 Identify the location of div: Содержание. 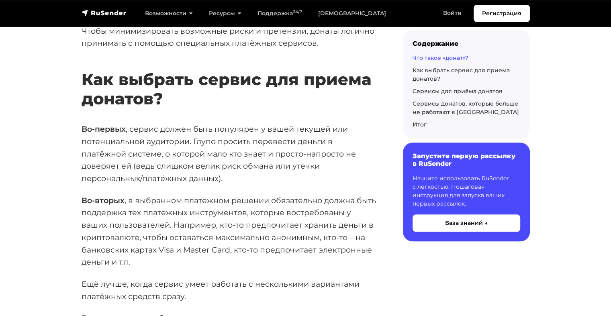
(467, 43).